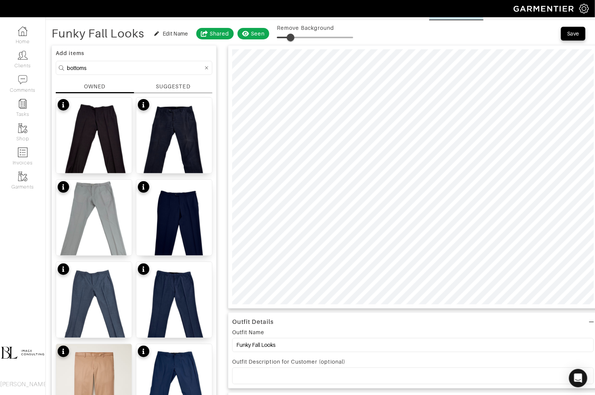  Describe the element at coordinates (173, 86) in the screenshot. I see `div: SUGGESTED` at that location.